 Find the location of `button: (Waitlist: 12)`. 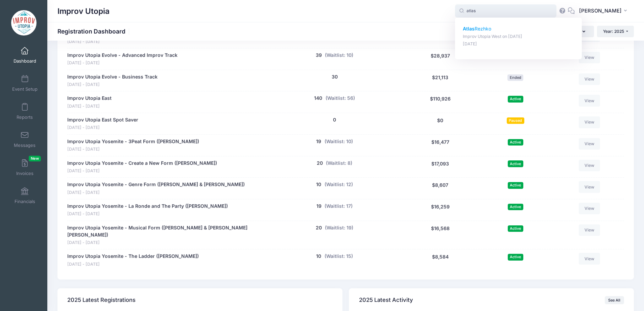

button: (Waitlist: 12) is located at coordinates (339, 184).